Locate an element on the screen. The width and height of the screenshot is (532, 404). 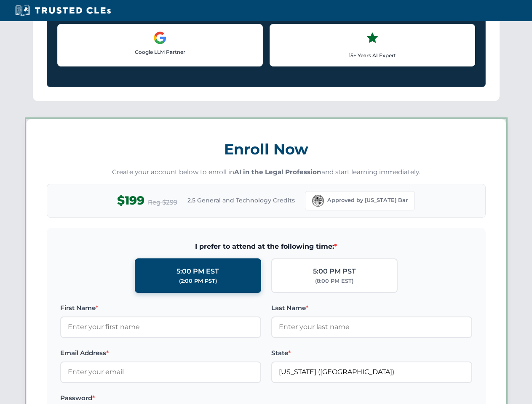
label: First Name is located at coordinates (161, 308).